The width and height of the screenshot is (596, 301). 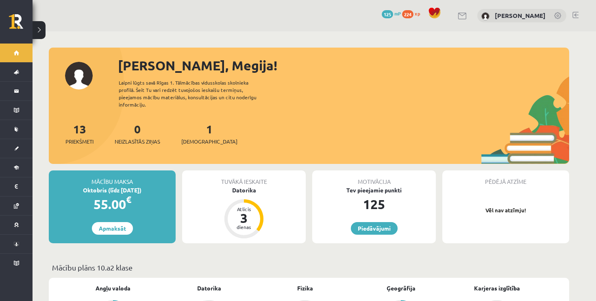 What do you see at coordinates (244, 190) in the screenshot?
I see `div: Datorika` at bounding box center [244, 190].